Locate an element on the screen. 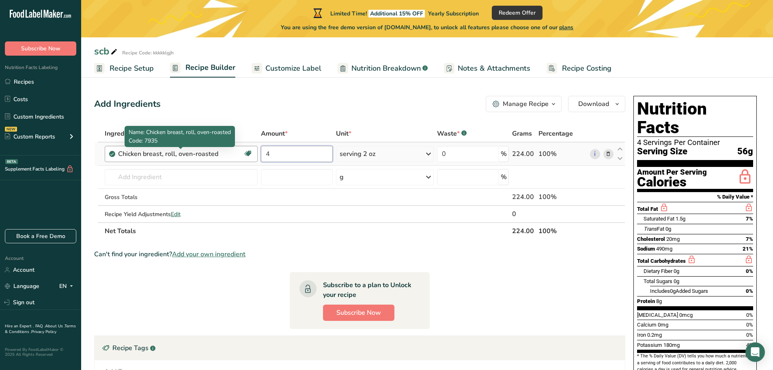 The height and width of the screenshot is (370, 773). button: Redeem Offer is located at coordinates (517, 13).